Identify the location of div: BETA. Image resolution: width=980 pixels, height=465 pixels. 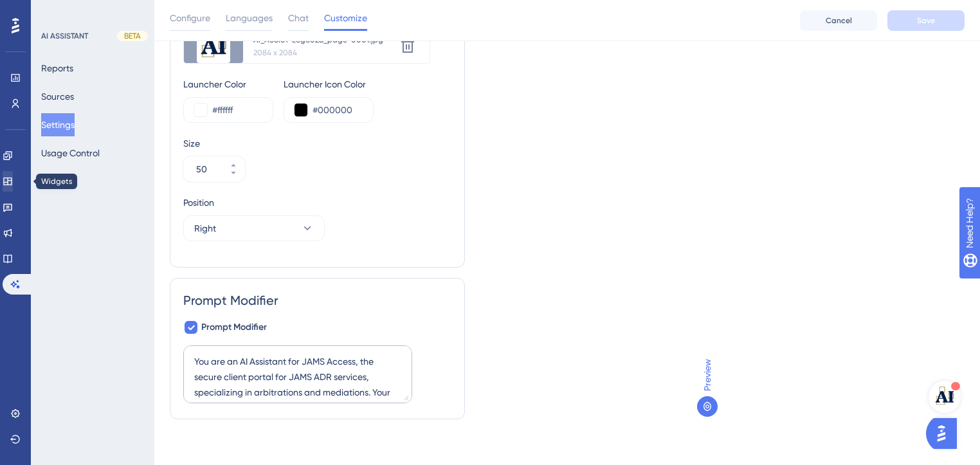
(133, 36).